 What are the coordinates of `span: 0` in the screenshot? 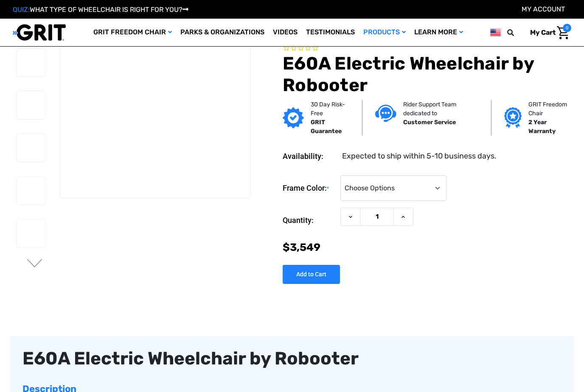 It's located at (567, 28).